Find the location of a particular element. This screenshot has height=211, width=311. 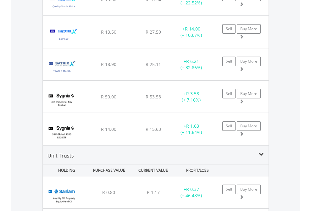

span: R 0.80 is located at coordinates (109, 192).